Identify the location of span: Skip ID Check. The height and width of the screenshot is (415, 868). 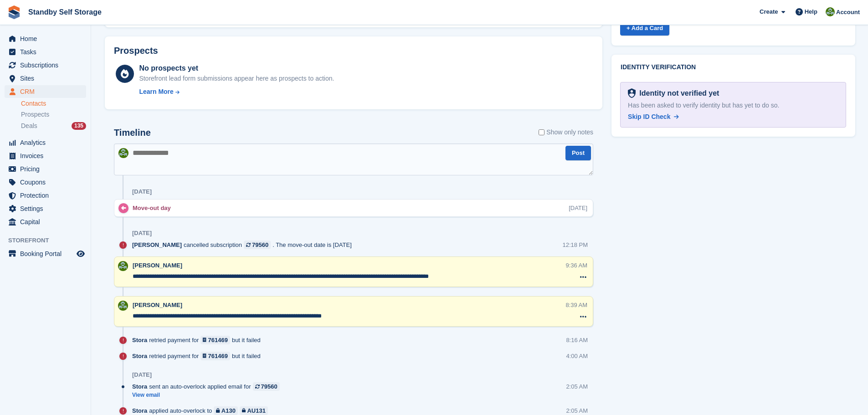
(649, 117).